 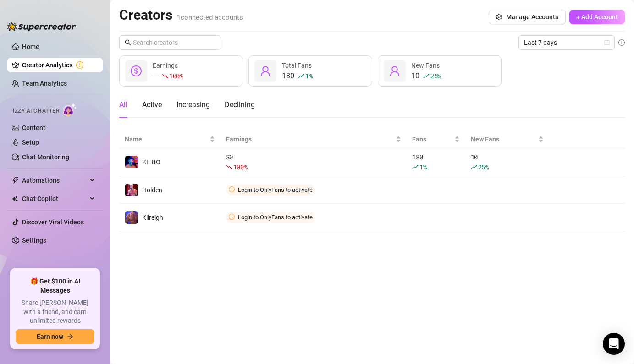 I want to click on span: Earn now, so click(x=50, y=337).